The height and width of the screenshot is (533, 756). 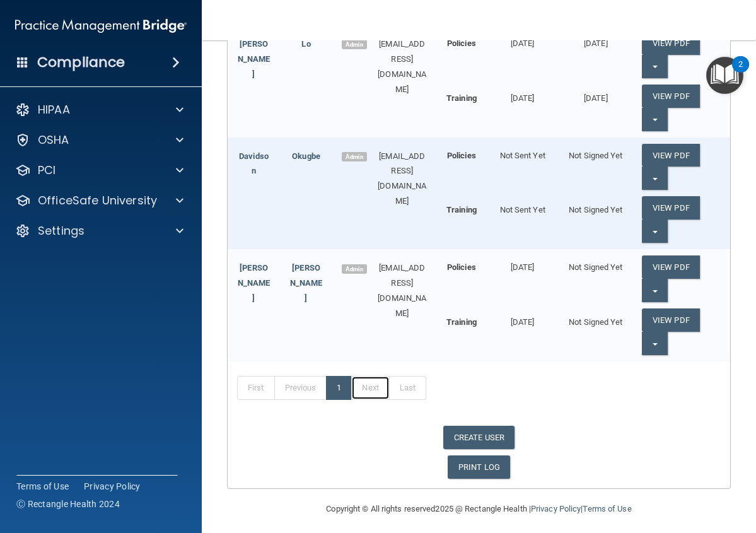 What do you see at coordinates (253, 163) in the screenshot?
I see `a: Davidson` at bounding box center [253, 163].